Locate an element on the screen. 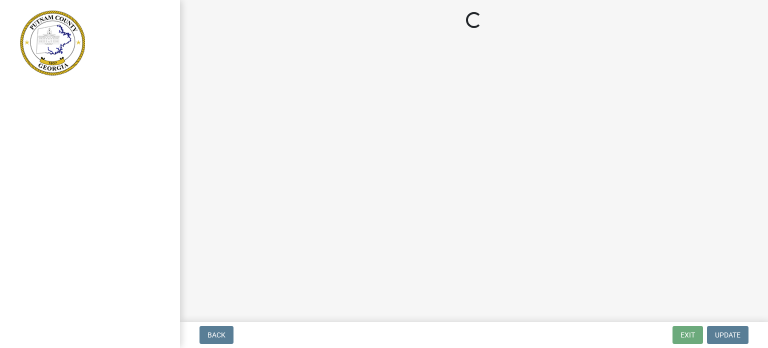 Image resolution: width=768 pixels, height=348 pixels. img: Putnam County, Georgia is located at coordinates (53, 43).